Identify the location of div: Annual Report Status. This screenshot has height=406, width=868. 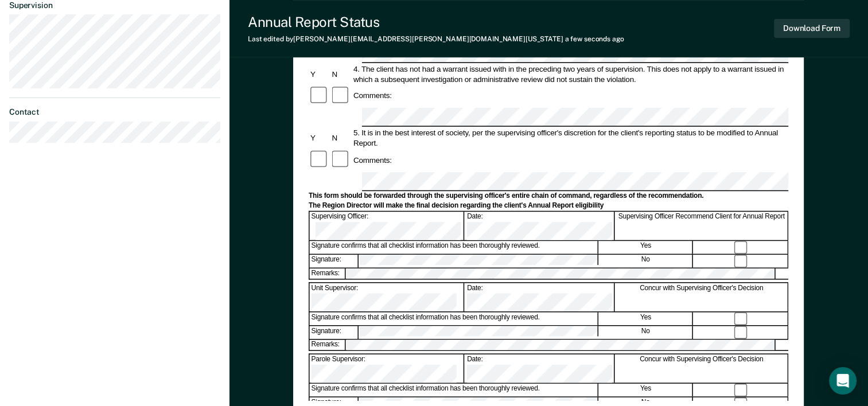
(436, 22).